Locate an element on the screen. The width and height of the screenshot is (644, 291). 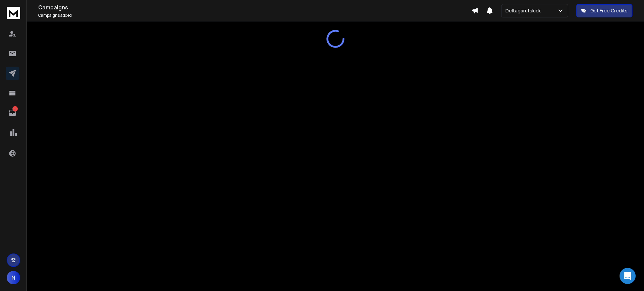
button: N is located at coordinates (13, 278).